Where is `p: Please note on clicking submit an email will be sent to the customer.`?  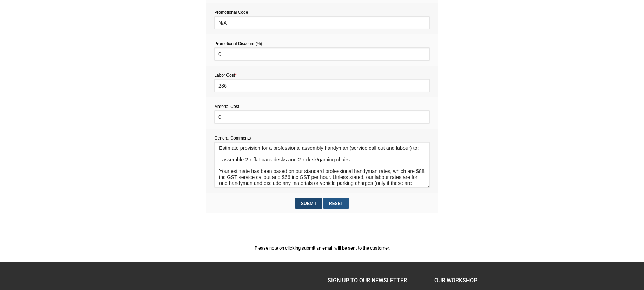 p: Please note on clicking submit an email will be sent to the customer. is located at coordinates (322, 247).